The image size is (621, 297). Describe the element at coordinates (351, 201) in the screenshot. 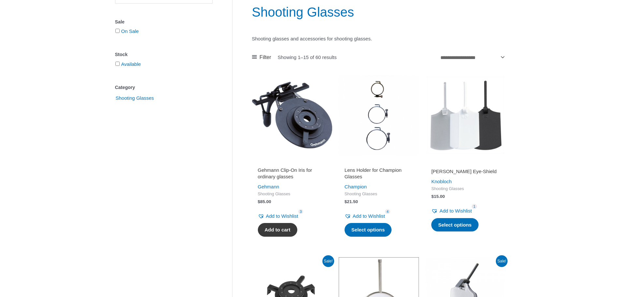

I see `bdi: 21.50` at that location.